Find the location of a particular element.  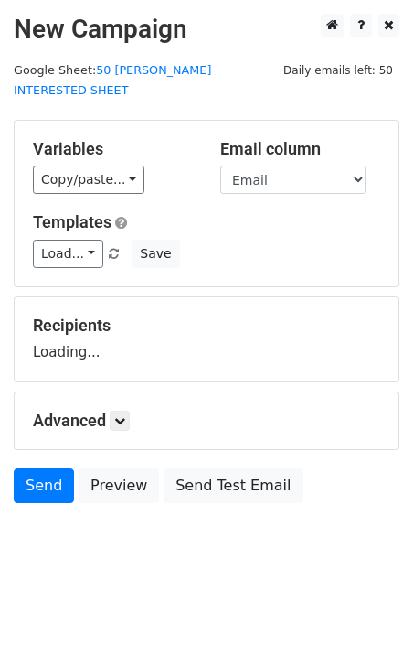

div: Loading... is located at coordinates (207, 339).